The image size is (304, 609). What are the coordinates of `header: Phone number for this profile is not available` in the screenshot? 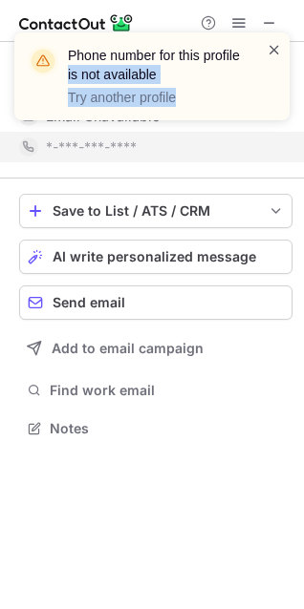 It's located at (156, 65).